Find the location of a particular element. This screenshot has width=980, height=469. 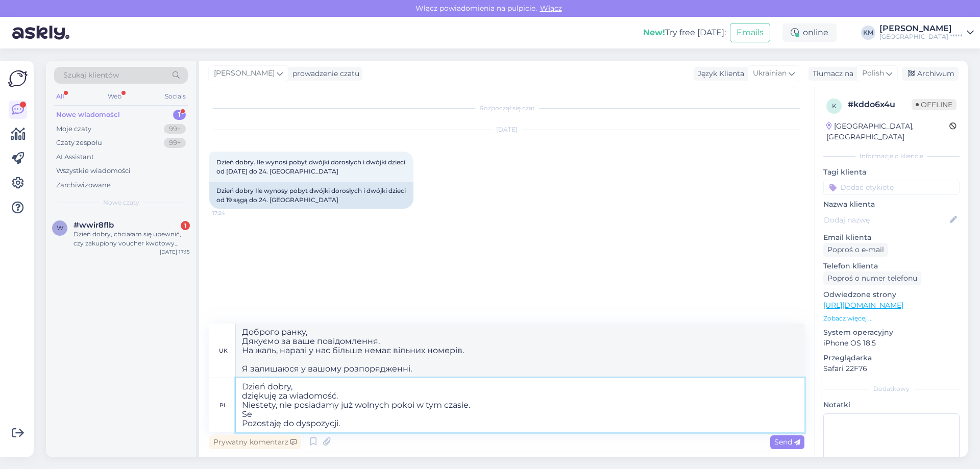

b: New! is located at coordinates (654, 32).